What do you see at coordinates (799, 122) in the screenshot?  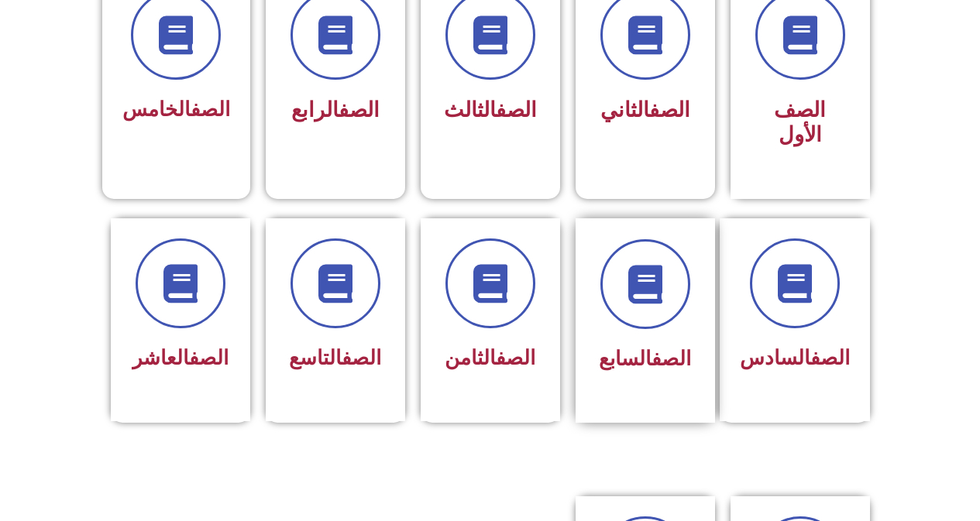 I see `span: الصف الأول` at bounding box center [799, 122].